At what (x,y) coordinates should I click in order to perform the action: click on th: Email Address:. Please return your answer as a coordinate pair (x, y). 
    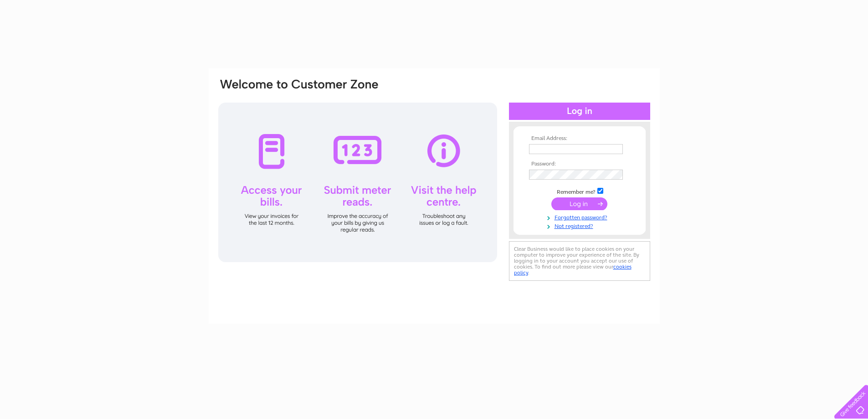
    Looking at the image, I should click on (580, 139).